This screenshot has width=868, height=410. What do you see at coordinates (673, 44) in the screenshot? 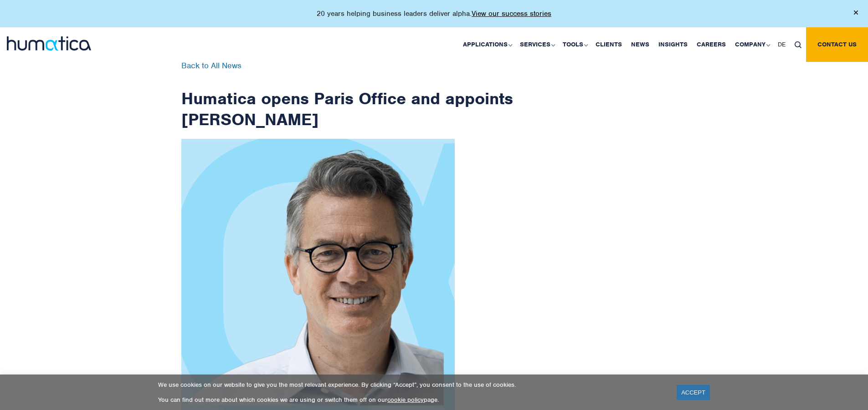
I see `a: Insights` at bounding box center [673, 44].